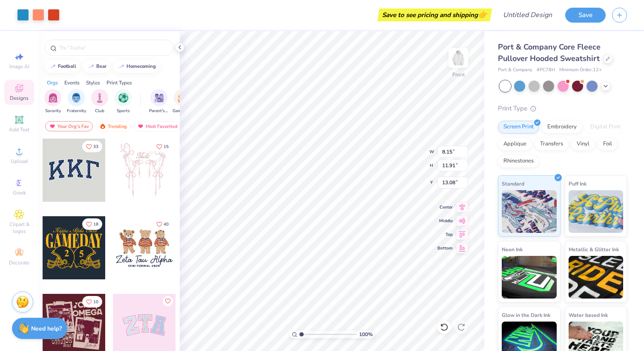 The image size is (644, 351). I want to click on span: Minimum Order: 12 +, so click(581, 70).